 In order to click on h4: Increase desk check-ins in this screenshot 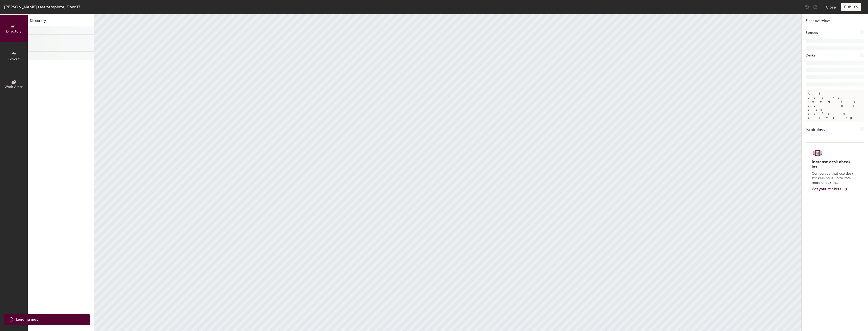, I will do `click(833, 165)`.